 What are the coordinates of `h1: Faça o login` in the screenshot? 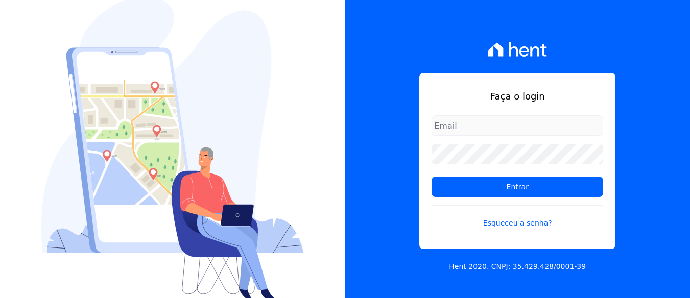 It's located at (518, 96).